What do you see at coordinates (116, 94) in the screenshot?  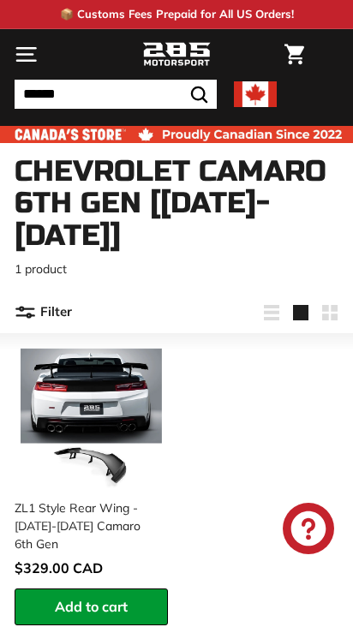 I see `input: Search` at bounding box center [116, 94].